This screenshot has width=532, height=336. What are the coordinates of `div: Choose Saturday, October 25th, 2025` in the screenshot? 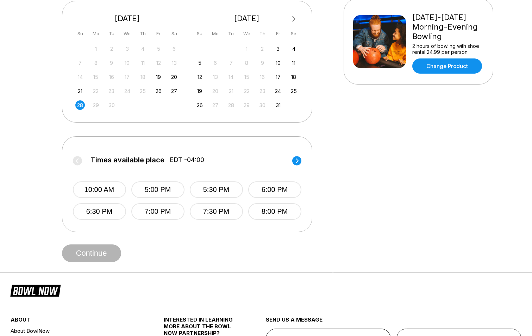 It's located at (294, 91).